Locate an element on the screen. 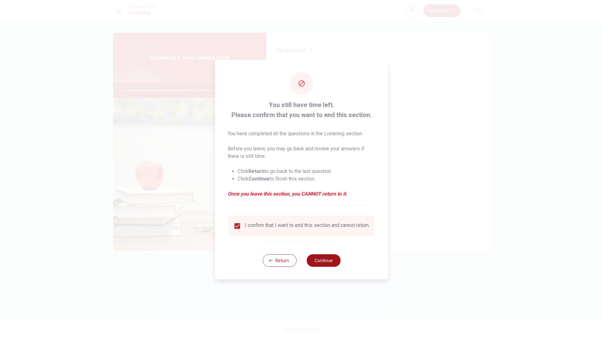 The image size is (603, 339). strong: Return is located at coordinates (256, 171).